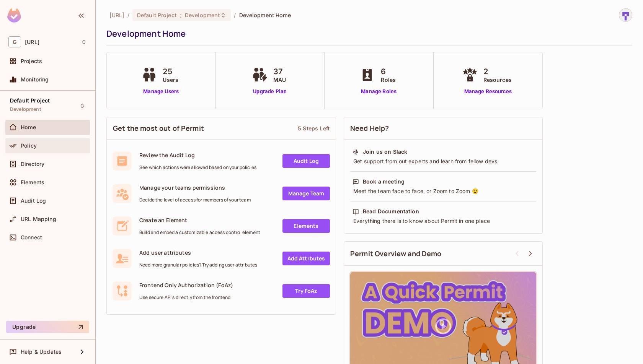 The image size is (643, 364). Describe the element at coordinates (197, 168) in the screenshot. I see `span: See which actions were allowed based on your policies` at that location.